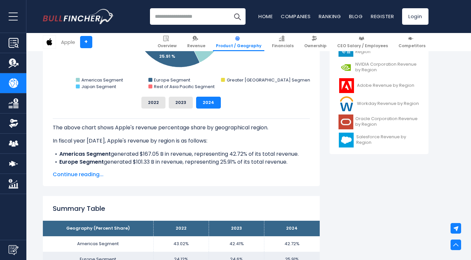  Describe the element at coordinates (81, 162) in the screenshot. I see `b: Europe Segment` at that location.